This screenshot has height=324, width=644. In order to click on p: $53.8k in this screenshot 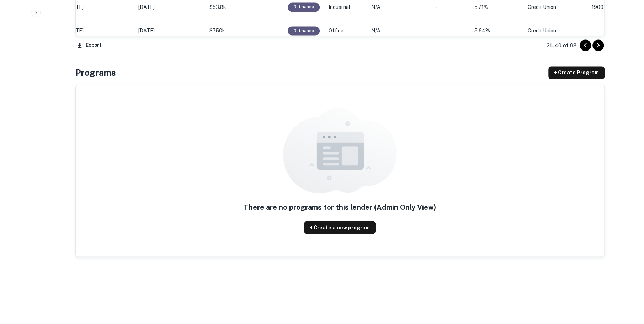, I will do `click(245, 7)`.